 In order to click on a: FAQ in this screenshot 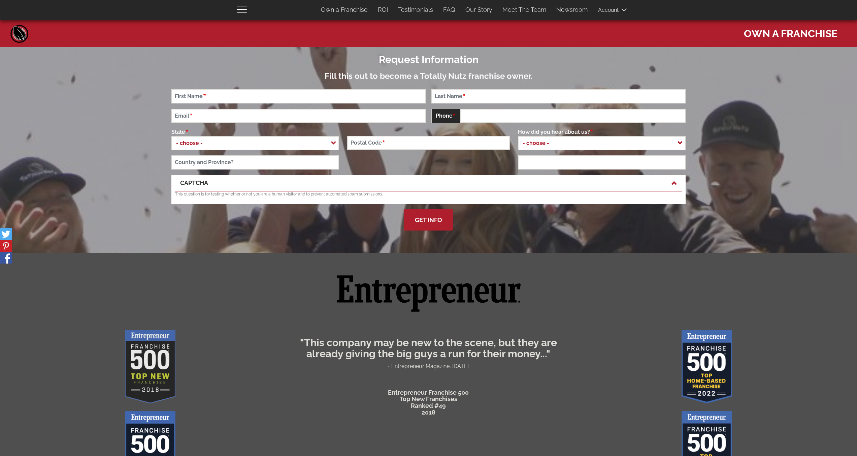, I will do `click(449, 10)`.